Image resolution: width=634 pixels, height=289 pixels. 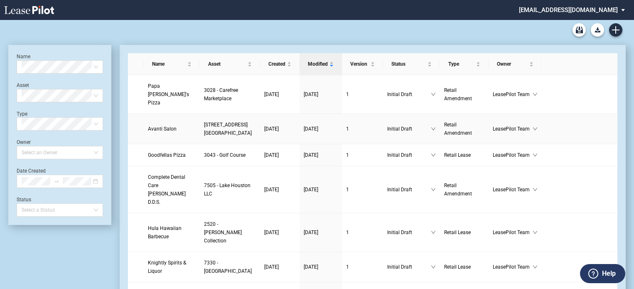 I want to click on a: Knightly Spirits & Liquor, so click(x=172, y=267).